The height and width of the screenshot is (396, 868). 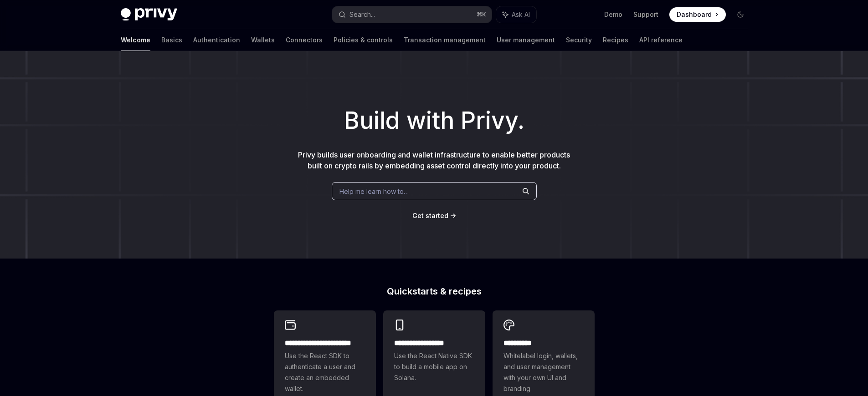 I want to click on span: Get started, so click(x=430, y=216).